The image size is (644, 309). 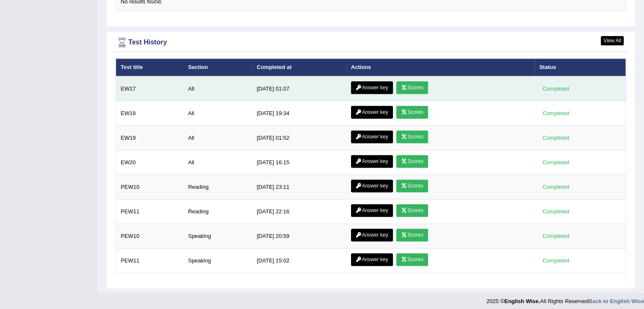 I want to click on strong: English Wise., so click(x=522, y=301).